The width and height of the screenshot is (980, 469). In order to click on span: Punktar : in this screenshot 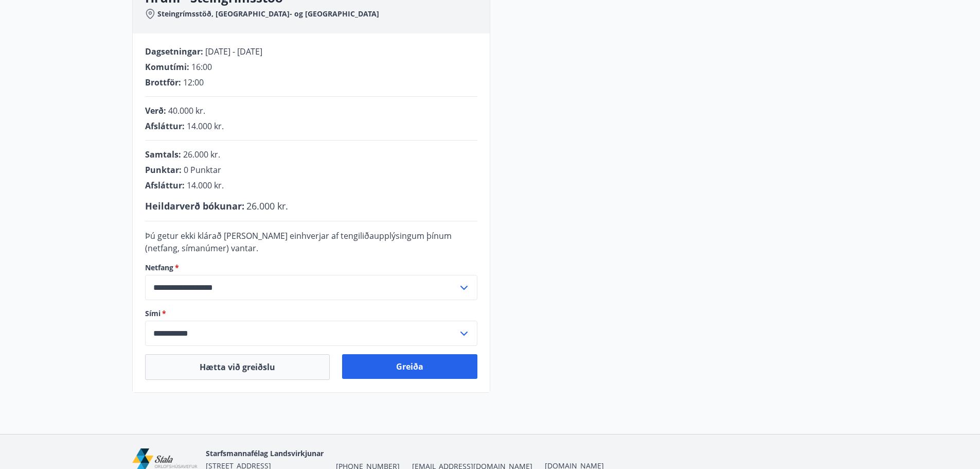, I will do `click(163, 169)`.